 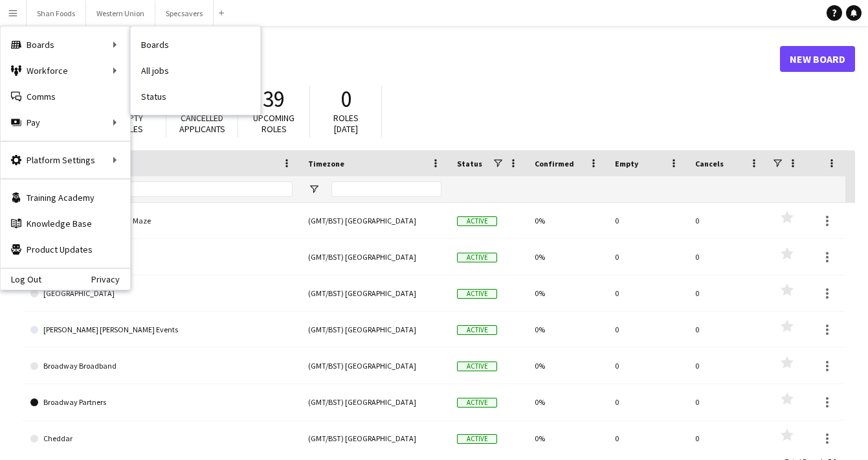 What do you see at coordinates (710, 163) in the screenshot?
I see `span: Cancels` at bounding box center [710, 163].